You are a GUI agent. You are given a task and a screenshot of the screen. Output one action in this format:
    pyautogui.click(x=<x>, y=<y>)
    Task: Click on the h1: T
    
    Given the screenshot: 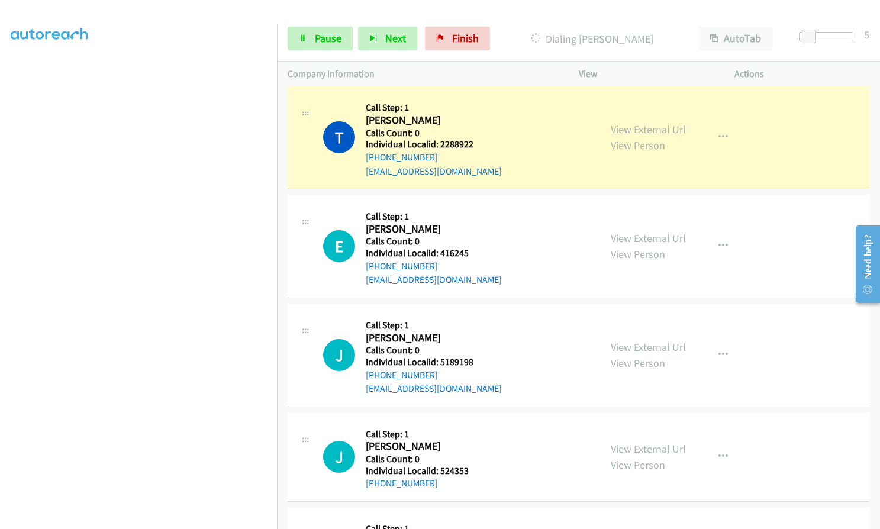 What is the action you would take?
    pyautogui.click(x=339, y=137)
    